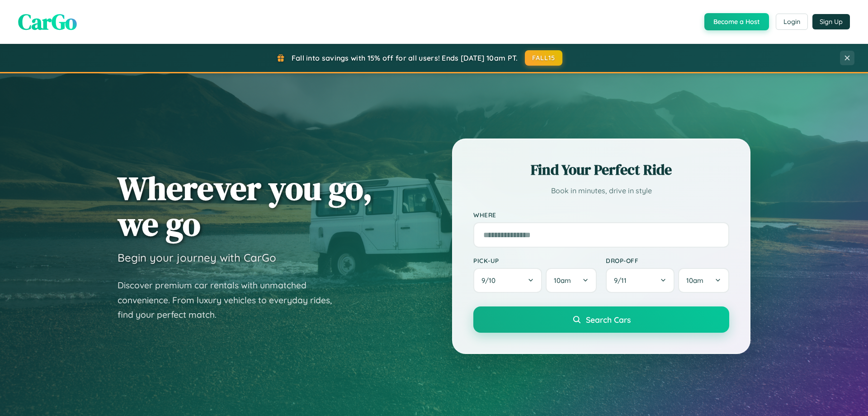  I want to click on p: Discover premium car rentals with unmatched convenience. From luxury vehicles to everyday rides, ..., so click(230, 300).